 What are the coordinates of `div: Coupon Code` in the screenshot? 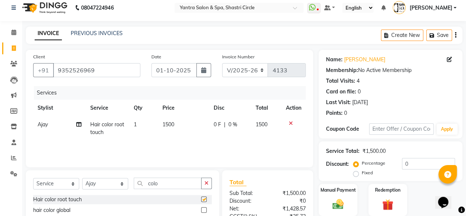 It's located at (348, 129).